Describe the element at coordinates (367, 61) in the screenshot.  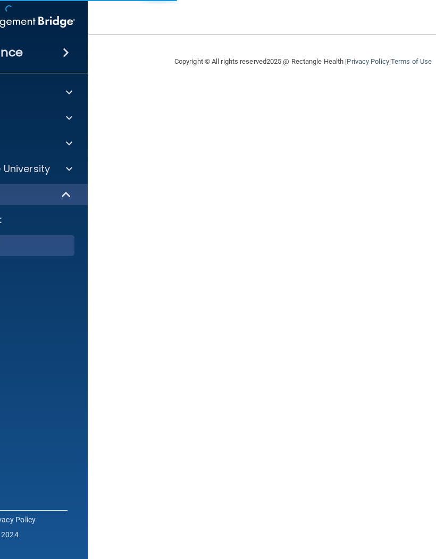
I see `a: Privacy Policy` at that location.